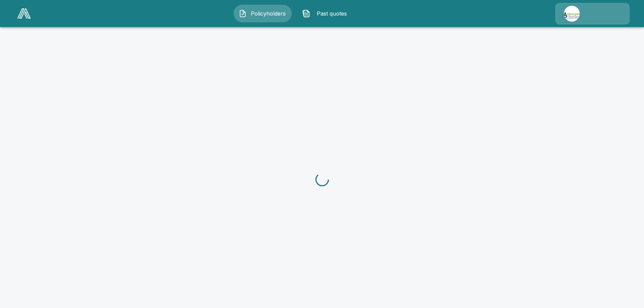  What do you see at coordinates (263, 13) in the screenshot?
I see `button: Policyholders IconPolicyholders` at bounding box center [263, 13].